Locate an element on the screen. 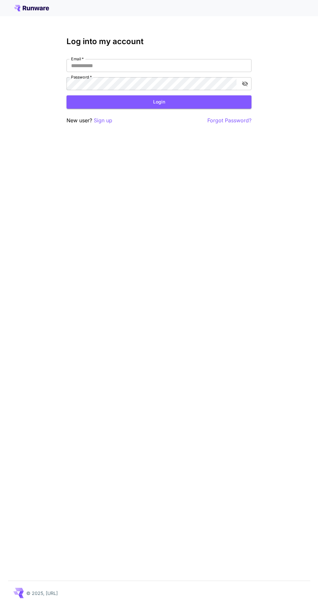 The image size is (318, 605). label: Email is located at coordinates (77, 59).